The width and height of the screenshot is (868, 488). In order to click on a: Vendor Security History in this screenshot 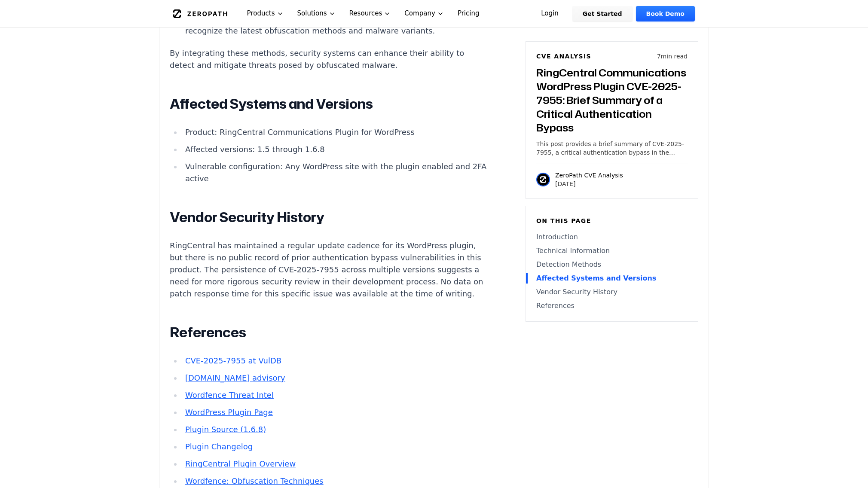, I will do `click(612, 293)`.